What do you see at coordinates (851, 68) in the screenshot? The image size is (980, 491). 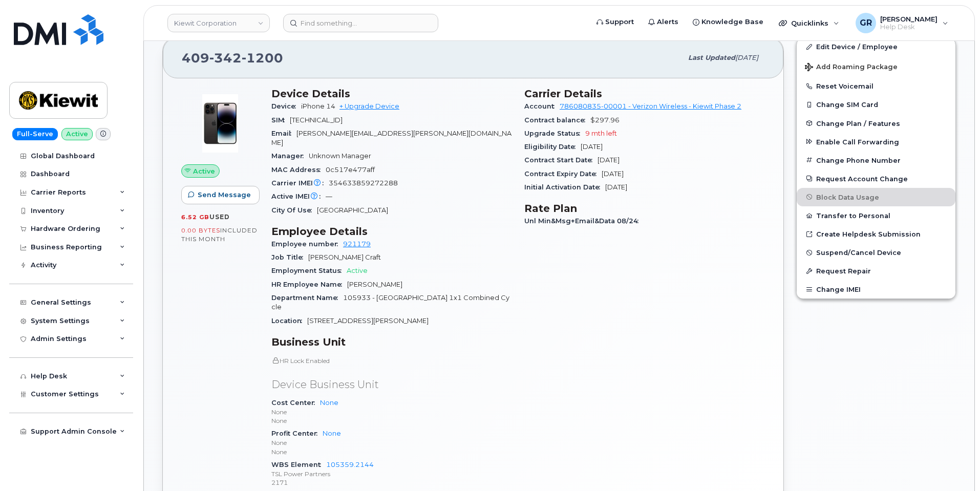 I see `span: Add Roaming Package` at bounding box center [851, 68].